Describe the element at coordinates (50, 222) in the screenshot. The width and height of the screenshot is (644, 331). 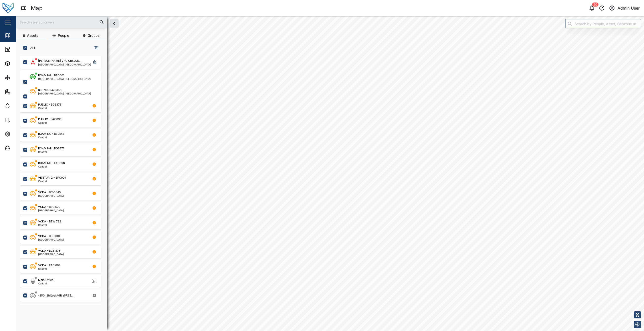
I see `div: VODA - BEW 732` at that location.